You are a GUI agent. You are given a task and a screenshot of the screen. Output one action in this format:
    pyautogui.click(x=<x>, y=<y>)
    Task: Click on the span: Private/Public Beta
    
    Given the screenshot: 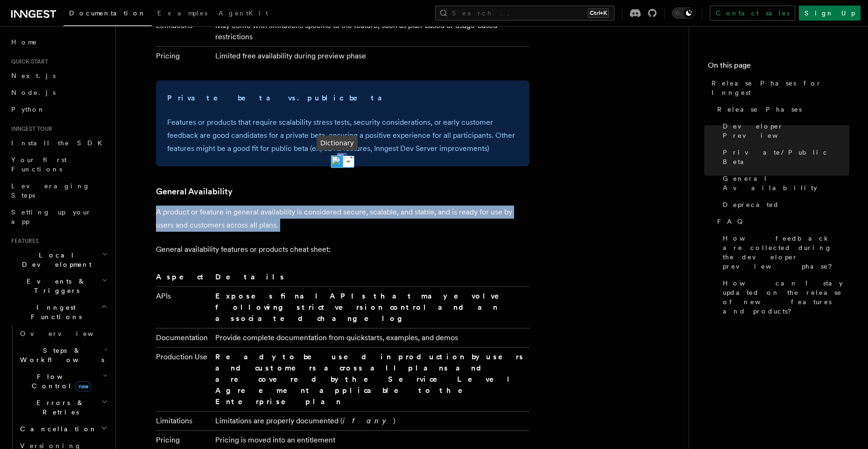 What is the action you would take?
    pyautogui.click(x=786, y=157)
    